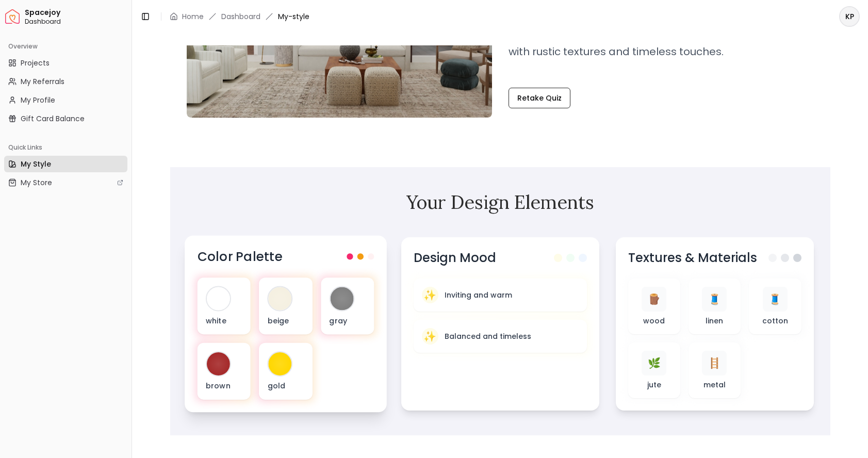 This screenshot has width=868, height=458. I want to click on h3: Color Palette, so click(239, 256).